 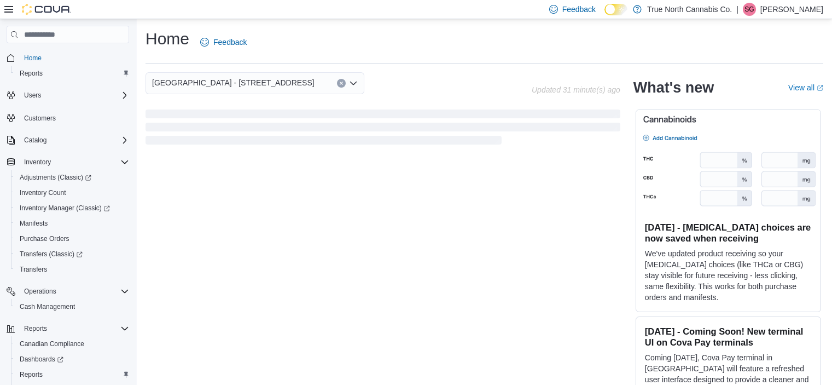 I want to click on h1: Home, so click(x=167, y=39).